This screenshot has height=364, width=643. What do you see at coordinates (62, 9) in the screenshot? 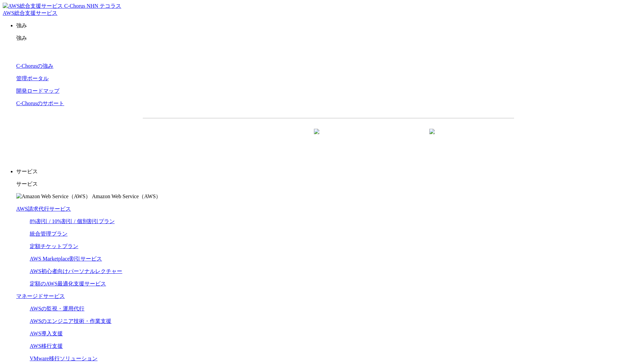
I see `a: AWS総合支援サービス C-Chorus NHN テコラスAWS総合支援サービス` at bounding box center [62, 9].